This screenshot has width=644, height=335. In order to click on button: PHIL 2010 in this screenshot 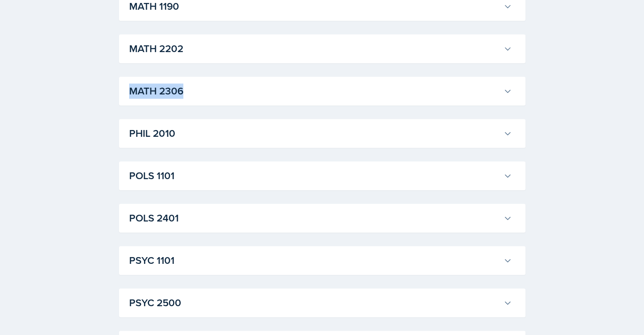, I will do `click(321, 134)`.